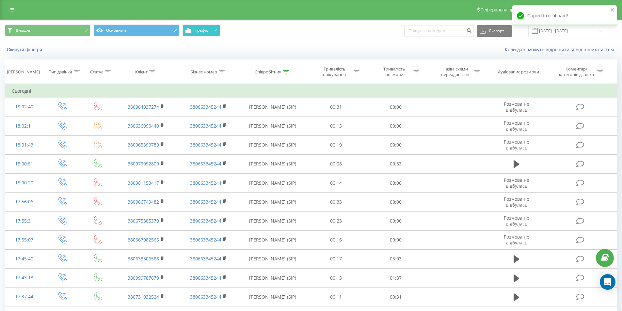 Image resolution: width=622 pixels, height=311 pixels. I want to click on a: 380964037274, so click(143, 107).